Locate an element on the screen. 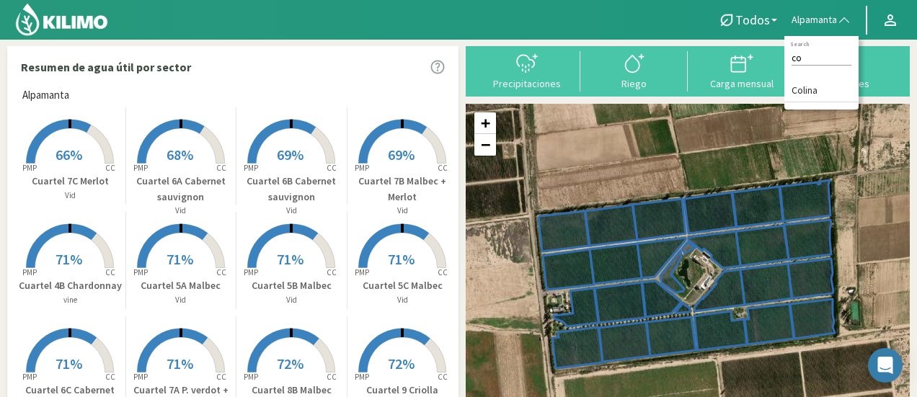  p: Cuartel 7C Merlot is located at coordinates (70, 181).